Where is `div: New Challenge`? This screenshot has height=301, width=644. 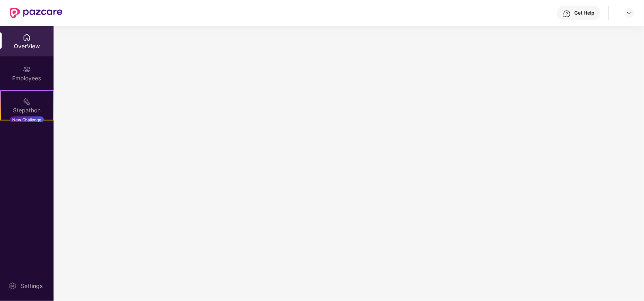
div: New Challenge is located at coordinates (27, 120).